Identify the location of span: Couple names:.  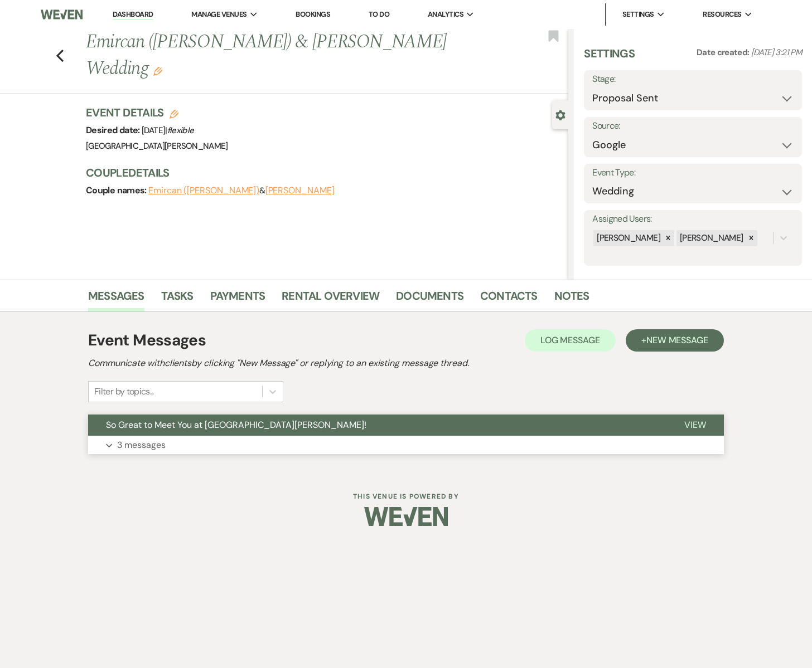
(117, 190).